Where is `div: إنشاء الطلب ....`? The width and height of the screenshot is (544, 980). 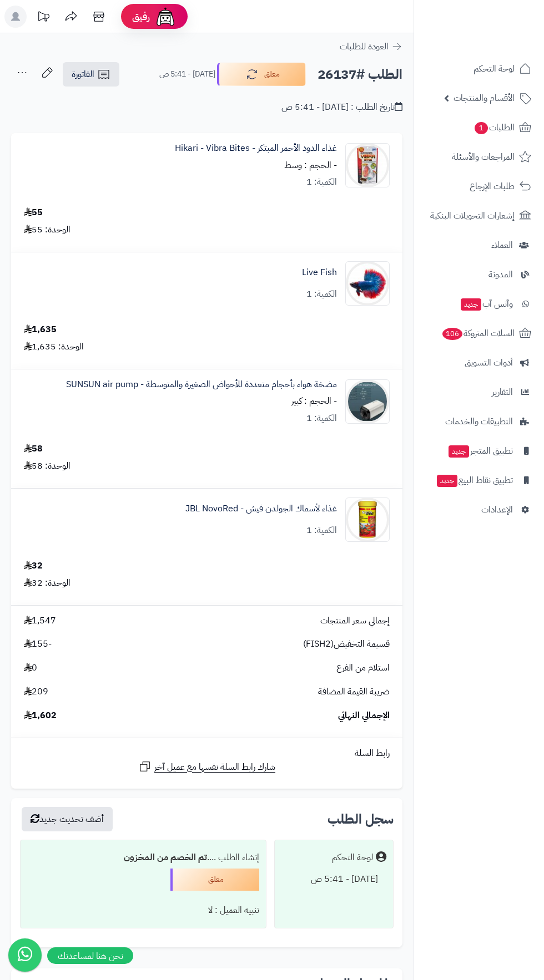
div: إنشاء الطلب .... is located at coordinates (143, 857).